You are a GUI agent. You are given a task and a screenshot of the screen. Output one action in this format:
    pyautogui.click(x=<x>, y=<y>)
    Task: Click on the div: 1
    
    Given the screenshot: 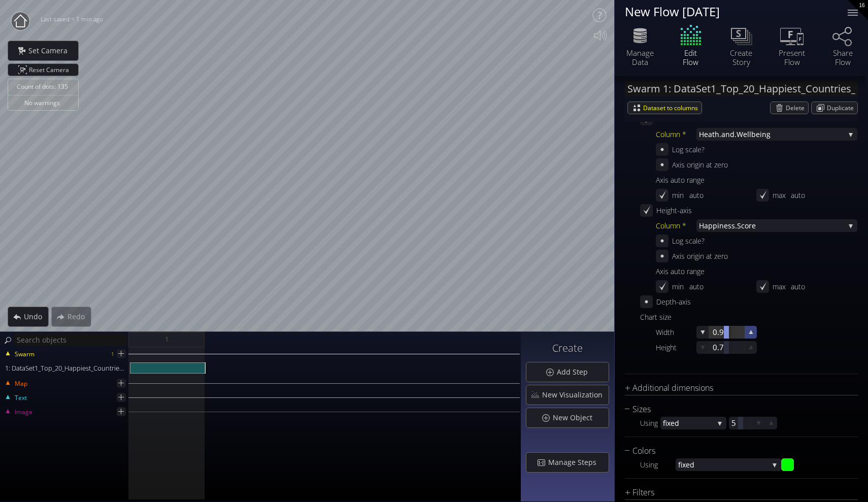 What is the action you would take?
    pyautogui.click(x=113, y=353)
    